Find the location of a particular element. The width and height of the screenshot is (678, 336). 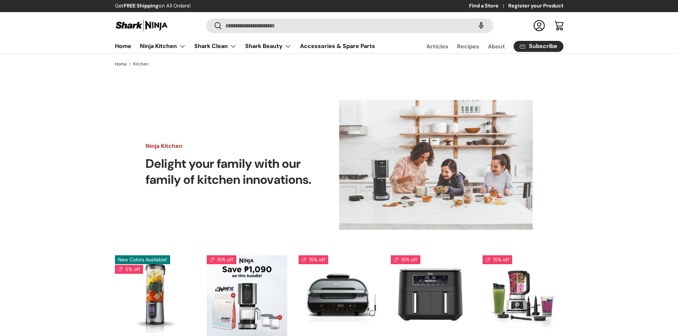

a: Find a Store is located at coordinates (488, 6).